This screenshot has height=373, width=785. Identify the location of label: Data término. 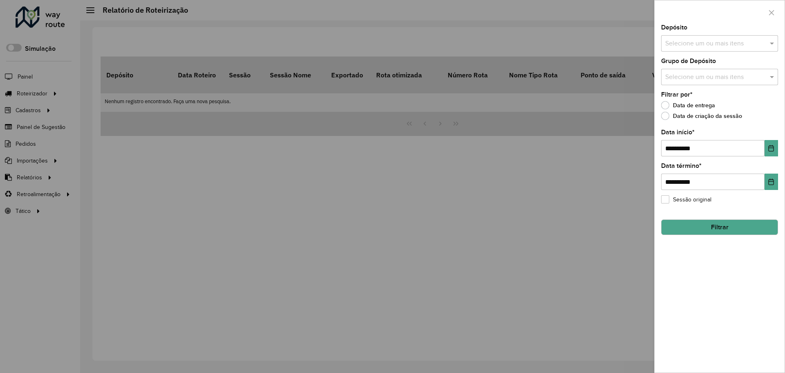
(681, 166).